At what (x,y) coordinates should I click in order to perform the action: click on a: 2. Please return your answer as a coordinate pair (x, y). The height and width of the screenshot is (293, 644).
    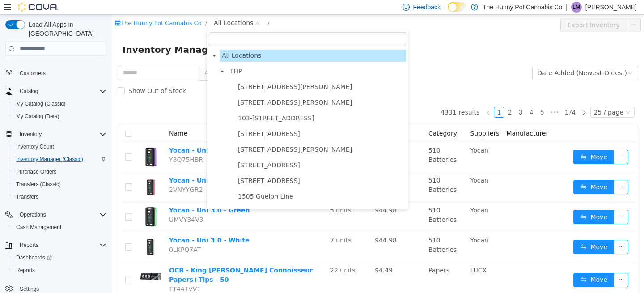
    Looking at the image, I should click on (398, 97).